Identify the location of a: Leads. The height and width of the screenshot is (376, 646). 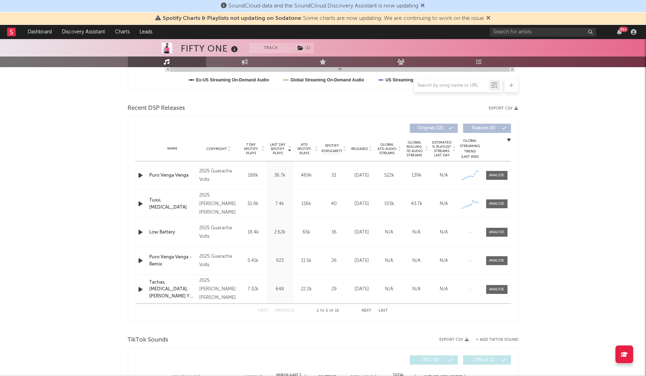
(146, 32).